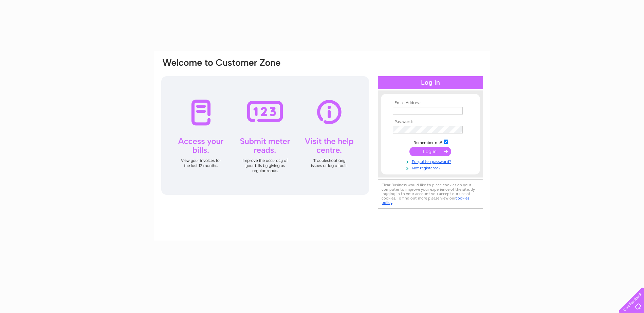 This screenshot has height=313, width=644. What do you see at coordinates (430, 142) in the screenshot?
I see `td: Remember me?` at bounding box center [430, 142].